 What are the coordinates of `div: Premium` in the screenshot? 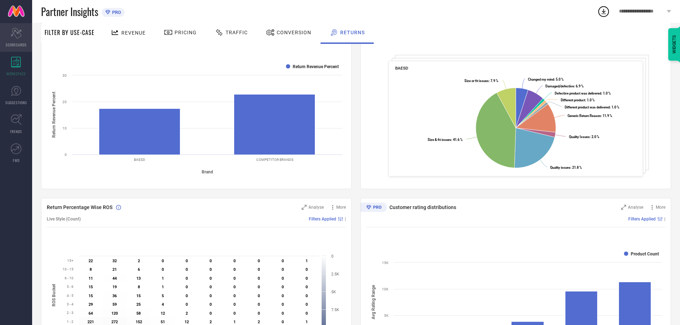 It's located at (374, 208).